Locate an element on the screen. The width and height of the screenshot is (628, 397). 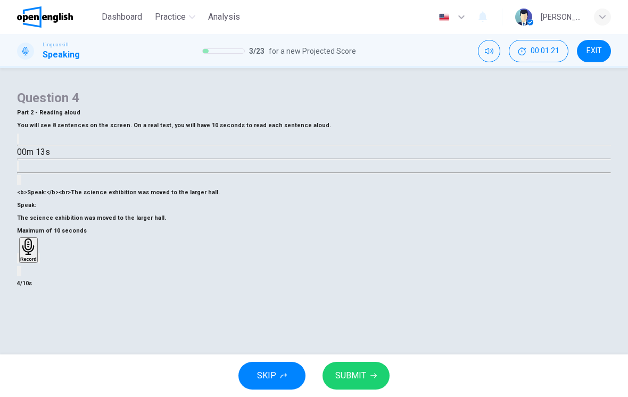
button: 00:01:21 is located at coordinates (539, 51).